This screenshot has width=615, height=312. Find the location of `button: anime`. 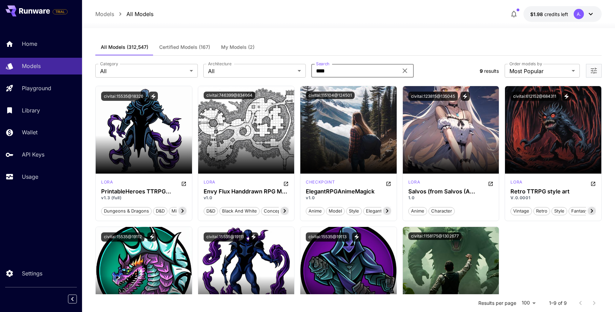

button: anime is located at coordinates (315, 211).